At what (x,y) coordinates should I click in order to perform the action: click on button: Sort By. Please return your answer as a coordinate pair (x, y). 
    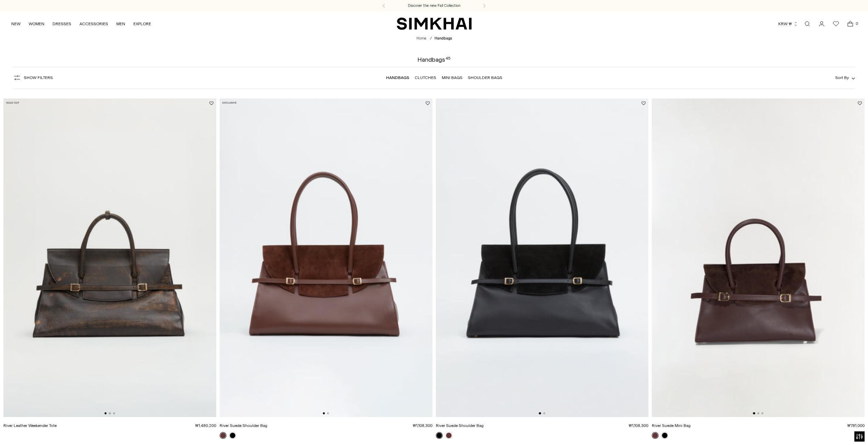
    Looking at the image, I should click on (846, 78).